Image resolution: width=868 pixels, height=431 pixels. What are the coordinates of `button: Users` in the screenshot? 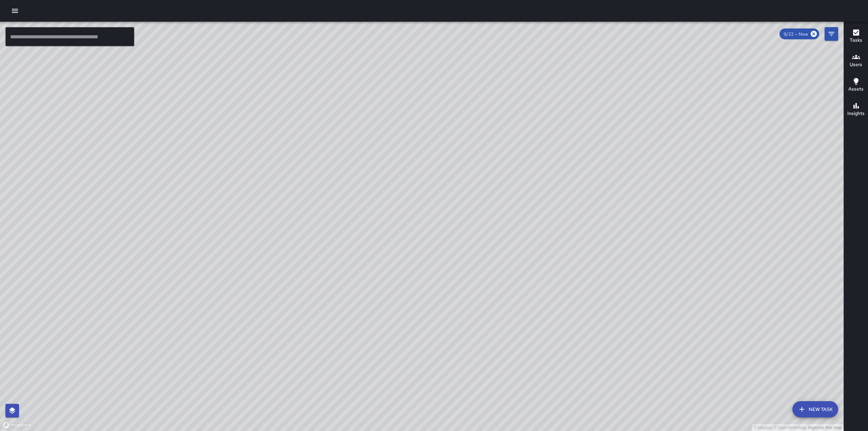 It's located at (856, 61).